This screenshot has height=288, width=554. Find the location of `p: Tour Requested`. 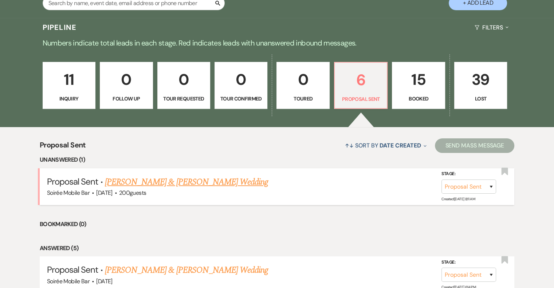

p: Tour Requested is located at coordinates (184, 99).